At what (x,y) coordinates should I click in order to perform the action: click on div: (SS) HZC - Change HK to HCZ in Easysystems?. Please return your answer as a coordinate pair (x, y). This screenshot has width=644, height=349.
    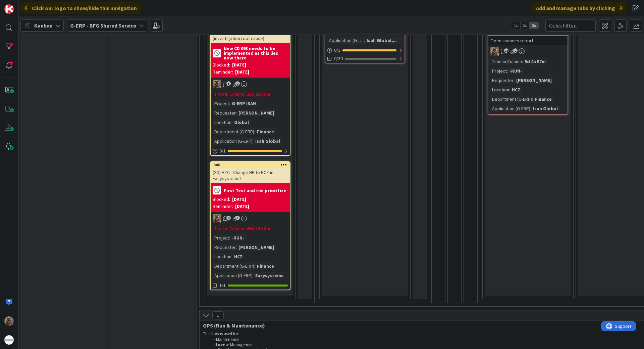
    Looking at the image, I should click on (250, 175).